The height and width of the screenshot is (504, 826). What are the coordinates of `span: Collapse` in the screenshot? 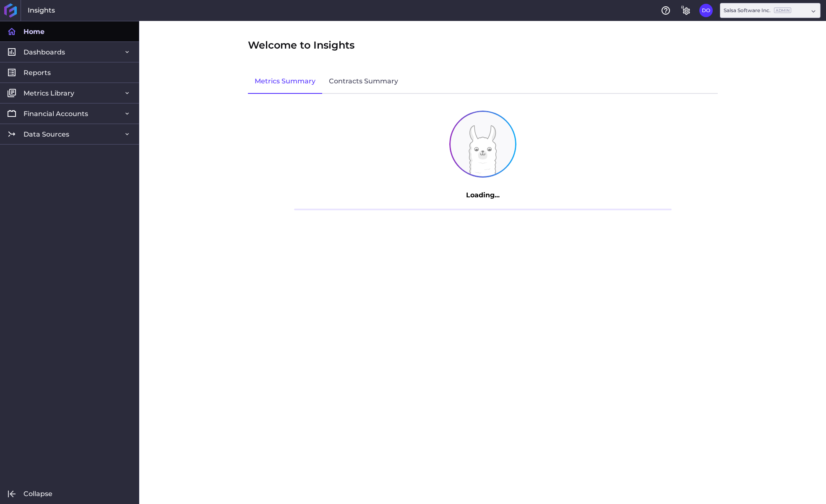 It's located at (38, 493).